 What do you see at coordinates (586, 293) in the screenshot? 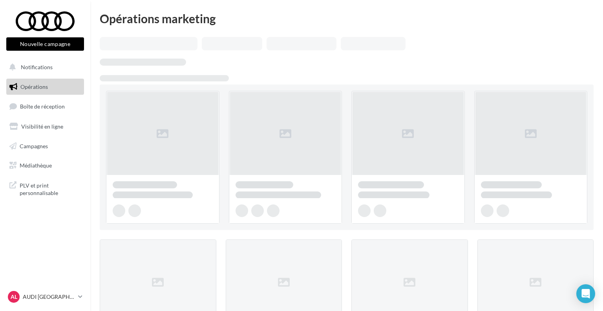
I see `div: Open Intercom Messenger` at bounding box center [586, 293].